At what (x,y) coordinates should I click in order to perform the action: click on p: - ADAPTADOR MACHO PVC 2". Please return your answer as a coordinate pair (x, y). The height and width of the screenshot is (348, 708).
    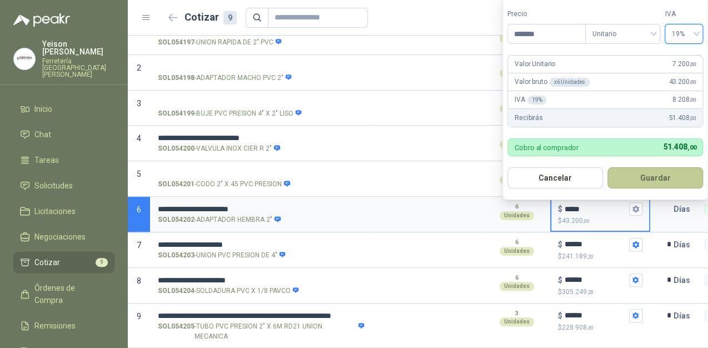
    Looking at the image, I should click on (225, 78).